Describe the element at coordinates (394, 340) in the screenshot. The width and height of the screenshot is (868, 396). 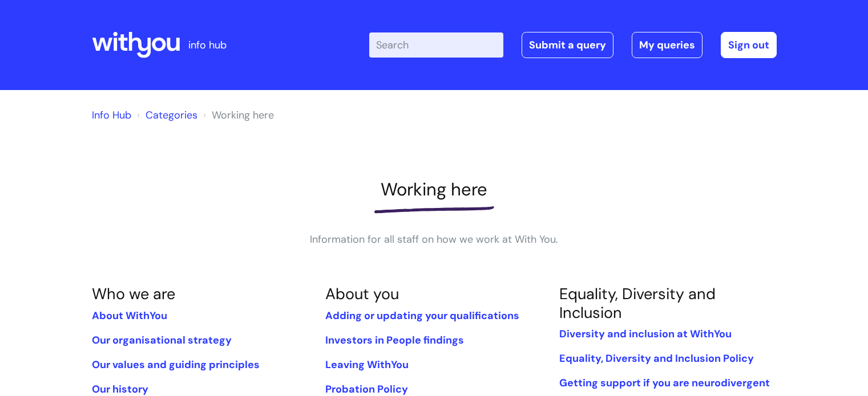
I see `a: Investors in People findings` at that location.